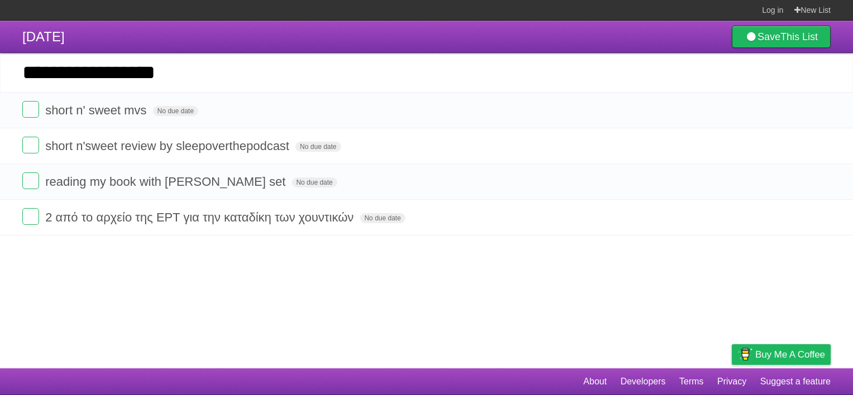 Image resolution: width=853 pixels, height=395 pixels. What do you see at coordinates (796, 382) in the screenshot?
I see `a: Suggest a feature` at bounding box center [796, 382].